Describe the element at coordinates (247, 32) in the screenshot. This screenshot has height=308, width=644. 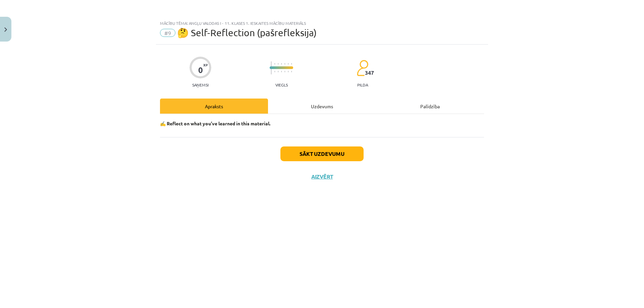
I see `span: 🤔 Self-Reflection (pašrefleksija)` at that location.